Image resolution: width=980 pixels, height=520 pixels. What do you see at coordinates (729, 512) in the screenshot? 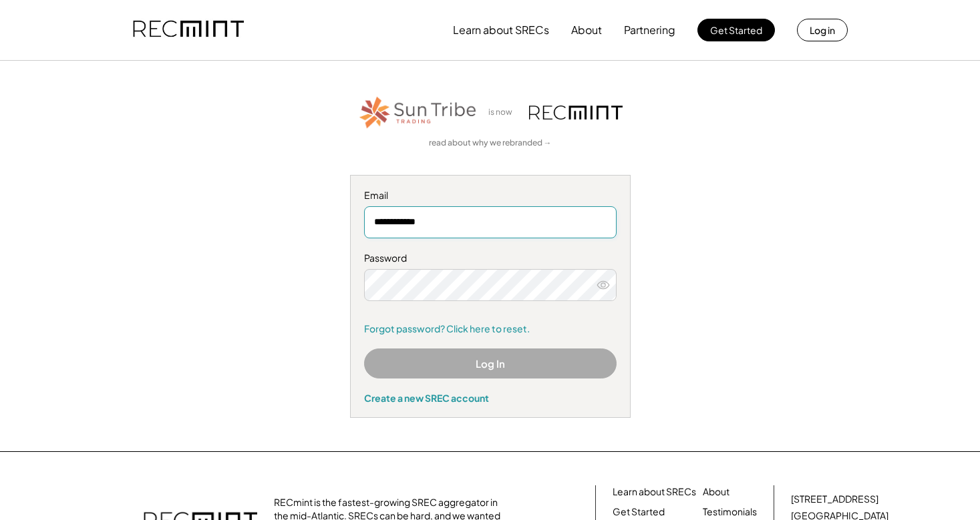
I see `a: Testimonials` at bounding box center [729, 512].